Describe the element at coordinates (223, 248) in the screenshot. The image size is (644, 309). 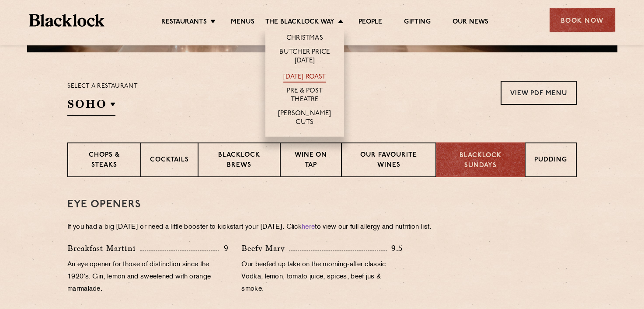
I see `p: 9` at that location.